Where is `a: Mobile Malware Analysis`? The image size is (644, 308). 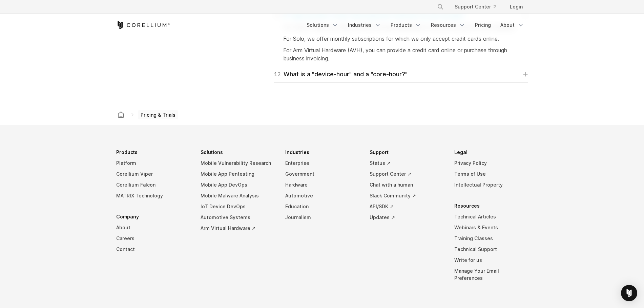 a: Mobile Malware Analysis is located at coordinates (238, 195).